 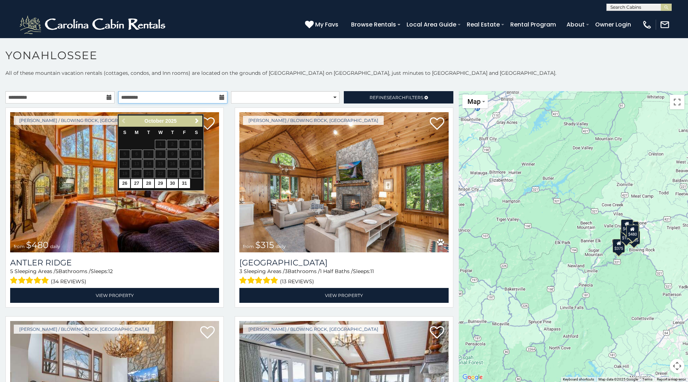 What do you see at coordinates (196, 132) in the screenshot?
I see `span: Saturday` at bounding box center [196, 132].